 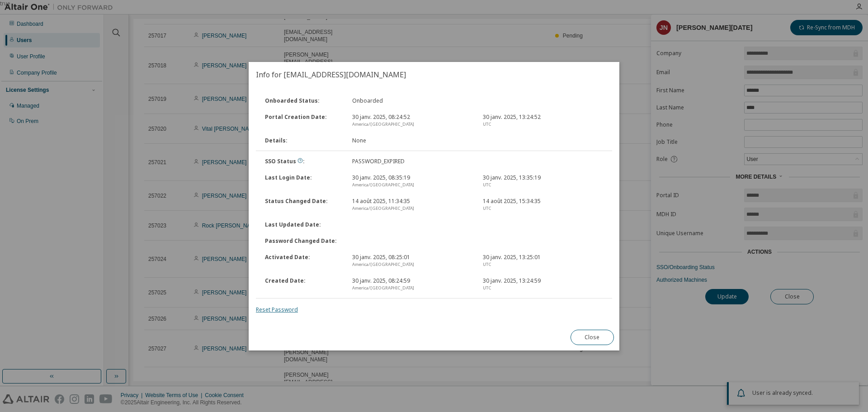 What do you see at coordinates (303, 121) in the screenshot?
I see `div: Portal Creation Date :` at bounding box center [303, 121].